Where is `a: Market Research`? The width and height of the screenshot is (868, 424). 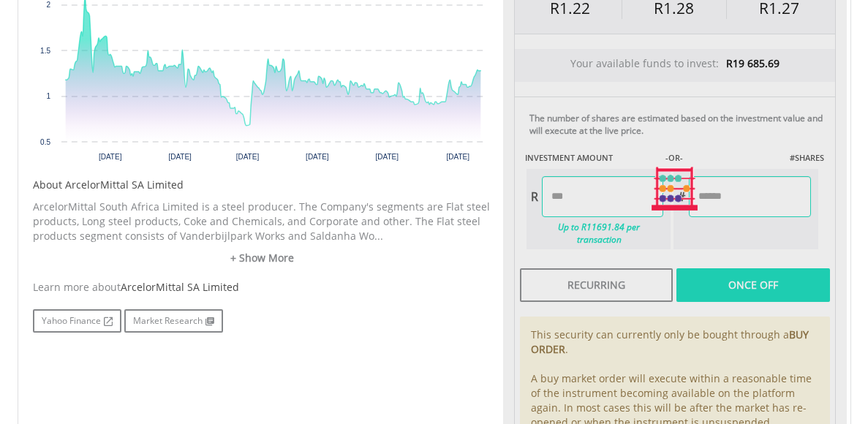
a: Market Research is located at coordinates (173, 321).